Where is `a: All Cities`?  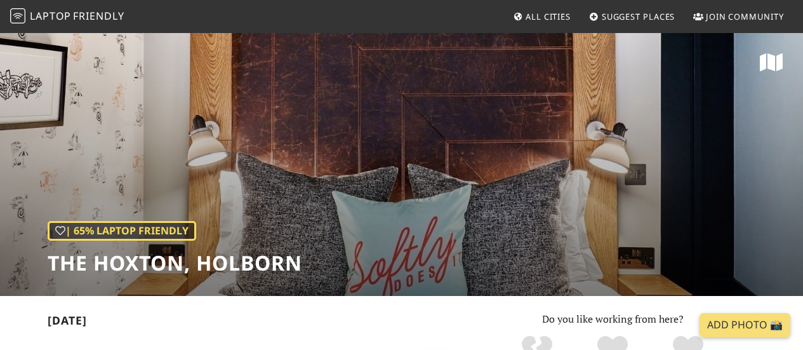 a: All Cities is located at coordinates (541, 17).